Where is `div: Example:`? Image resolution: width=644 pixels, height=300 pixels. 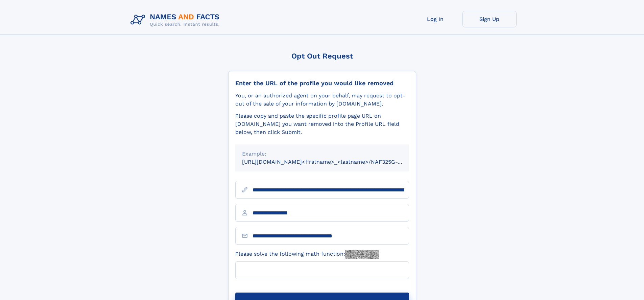
div: Example: is located at coordinates (322, 154).